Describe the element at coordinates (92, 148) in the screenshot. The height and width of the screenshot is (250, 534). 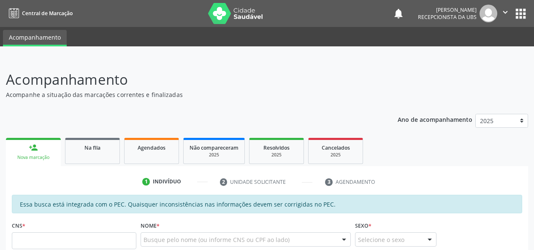
I see `span: Na fila` at that location.